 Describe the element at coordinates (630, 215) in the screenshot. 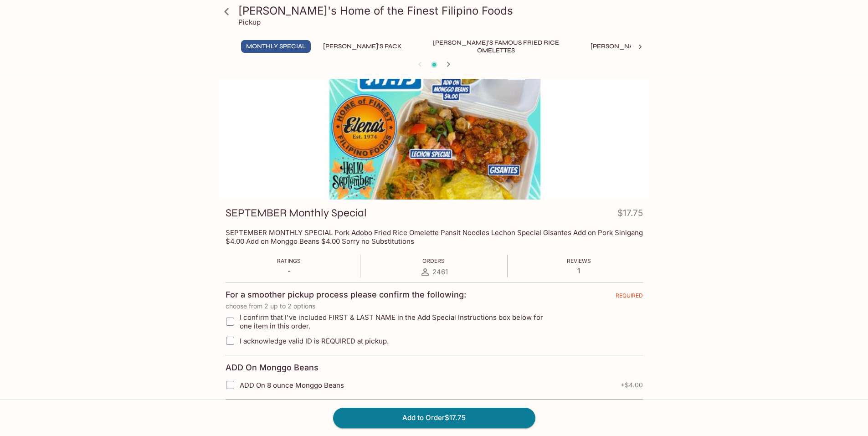

I see `h4: $17.75` at that location.